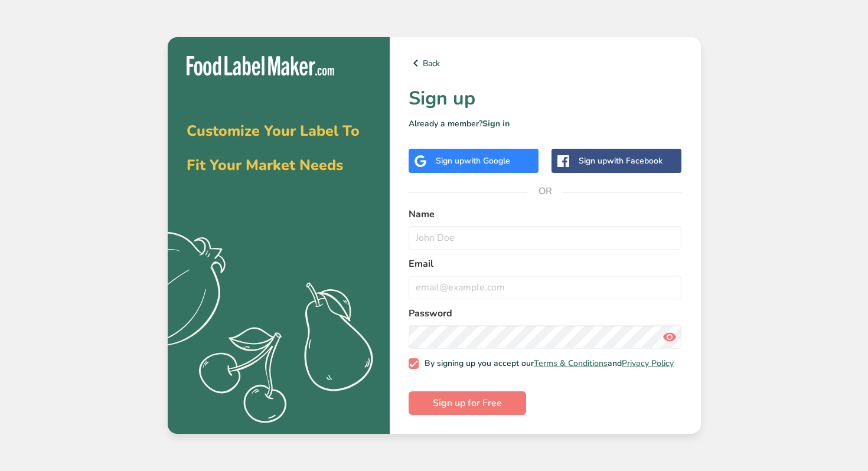  Describe the element at coordinates (545, 191) in the screenshot. I see `span: OR` at that location.